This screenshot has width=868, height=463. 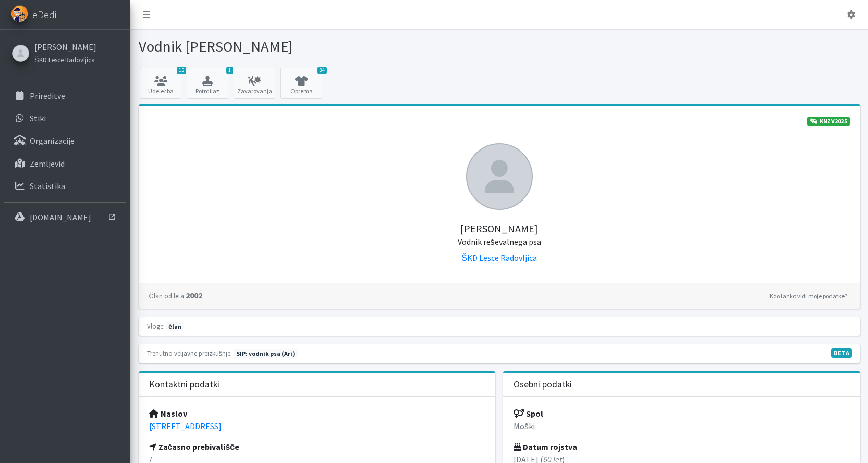 I want to click on span: V fazi razvoja, so click(x=841, y=353).